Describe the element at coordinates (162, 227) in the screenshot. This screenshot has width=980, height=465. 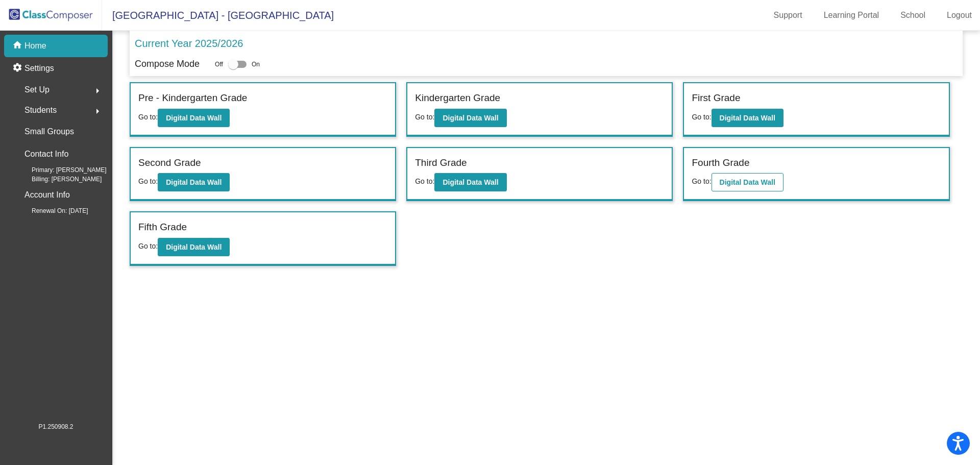
I see `label: Fifth Grade` at that location.